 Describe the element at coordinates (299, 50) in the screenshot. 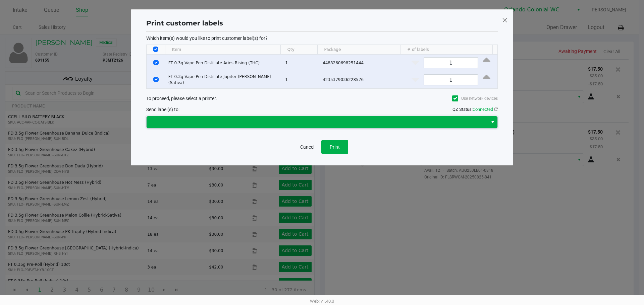

I see `th: Qty` at that location.